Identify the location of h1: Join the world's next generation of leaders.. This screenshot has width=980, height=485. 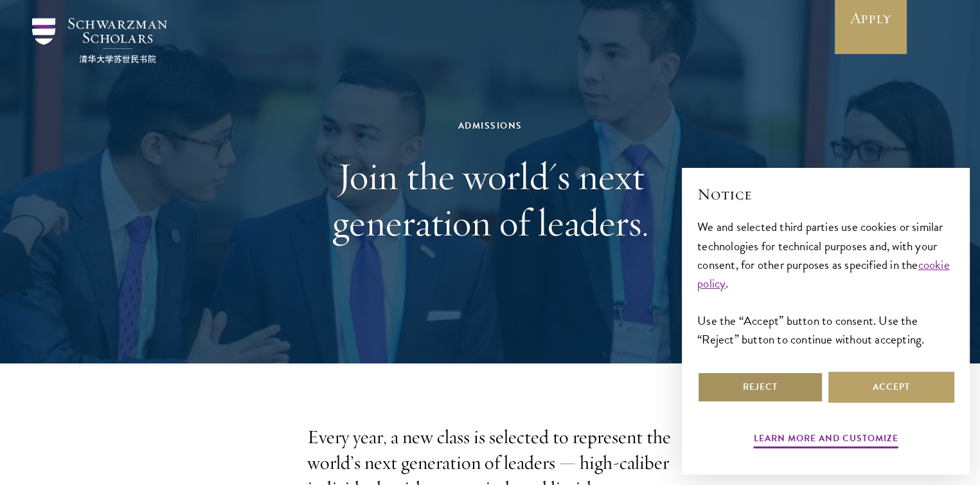
(490, 199).